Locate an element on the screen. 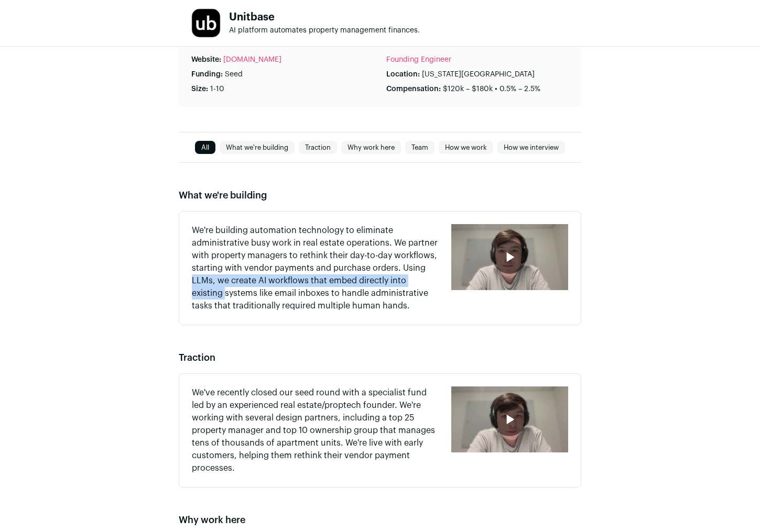 The width and height of the screenshot is (760, 532). img: 180d8d1040b0dd663c9337dc679c1304ca7ec8217767d6a0a724e31ff9c1dc78.jpg is located at coordinates (206, 23).